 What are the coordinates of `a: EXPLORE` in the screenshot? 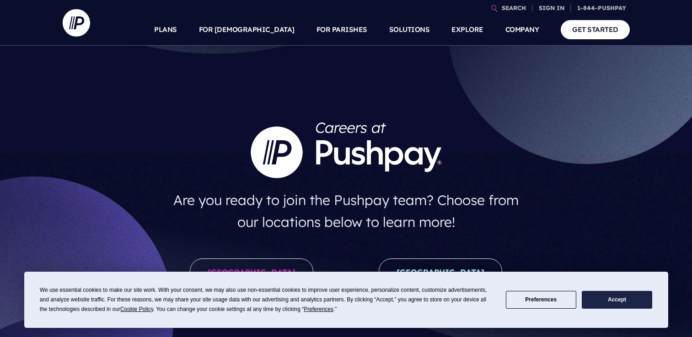 It's located at (467, 30).